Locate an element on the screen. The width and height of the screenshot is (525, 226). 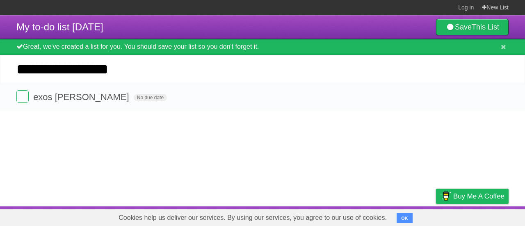
a: Terms is located at coordinates (407, 216).